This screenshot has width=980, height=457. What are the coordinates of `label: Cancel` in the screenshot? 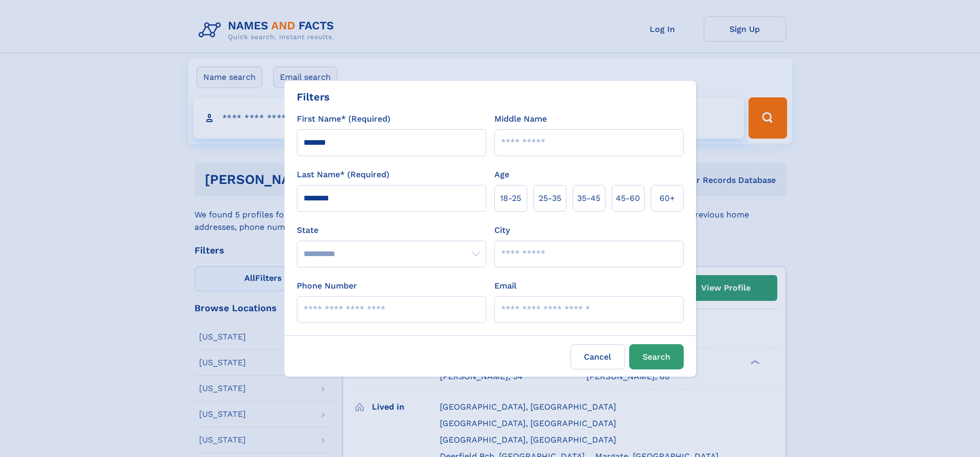 It's located at (598, 357).